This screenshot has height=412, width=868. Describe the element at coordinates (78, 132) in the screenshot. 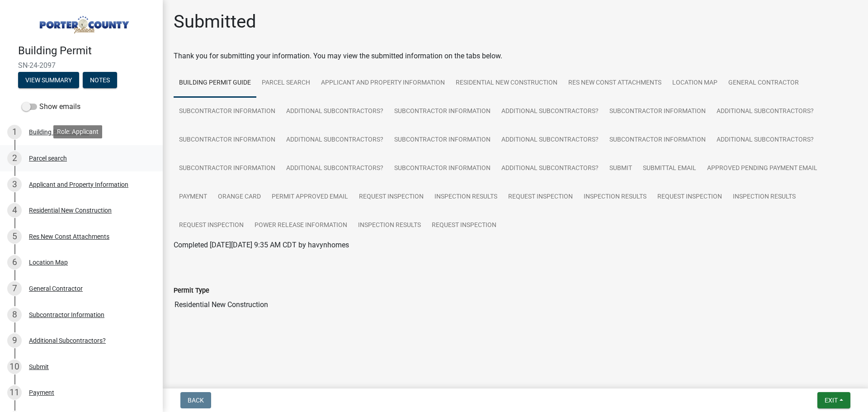

I see `div: Role: Applicant` at that location.